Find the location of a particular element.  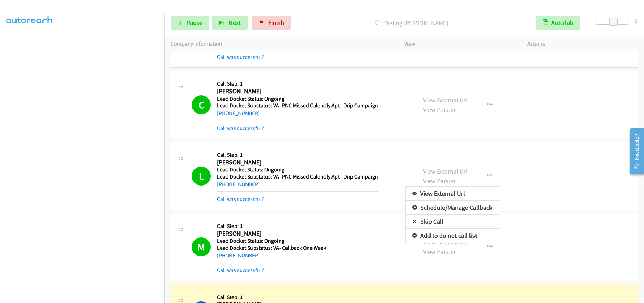

a: Add to do not call list is located at coordinates (452, 236).